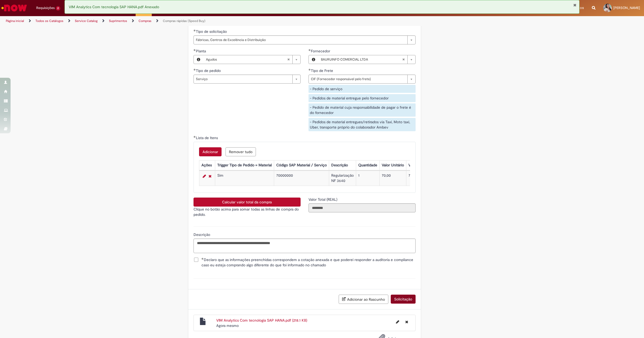 This screenshot has width=644, height=338. Describe the element at coordinates (198, 60) in the screenshot. I see `button: Planta, Visualizar este registro Agudos` at that location.